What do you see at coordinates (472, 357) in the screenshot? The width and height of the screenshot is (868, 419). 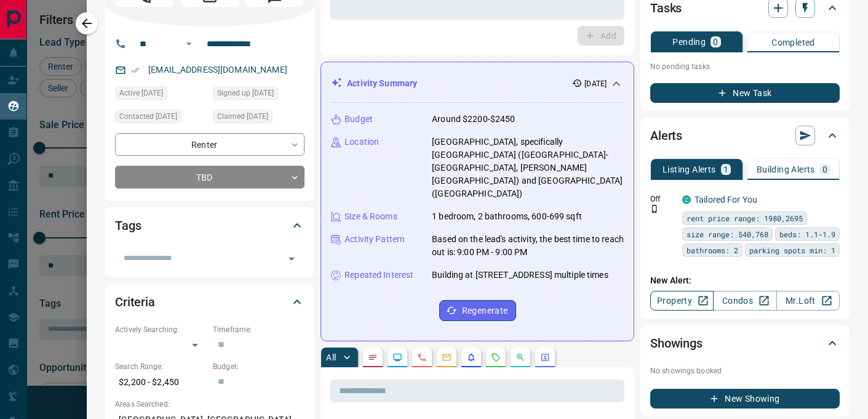 I see `svg: Listing Alerts` at bounding box center [472, 357].